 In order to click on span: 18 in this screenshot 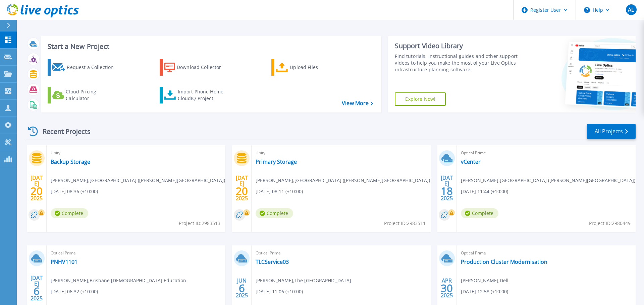, I will do `click(447, 191)`.